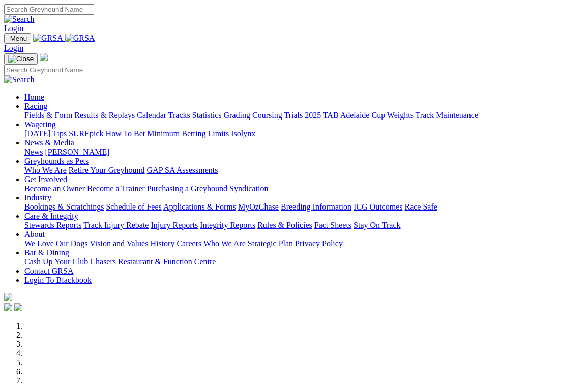 The height and width of the screenshot is (385, 588). I want to click on a: Injury Reports, so click(174, 225).